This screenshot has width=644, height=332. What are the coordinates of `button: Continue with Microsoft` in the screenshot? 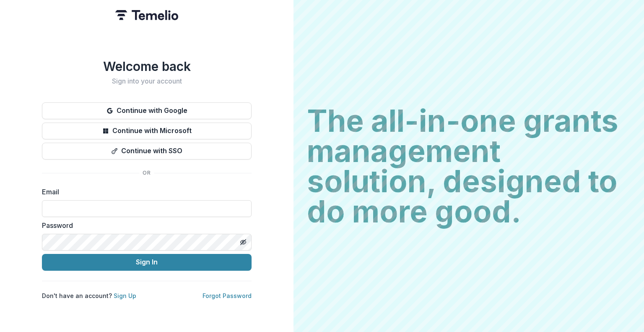 It's located at (147, 131).